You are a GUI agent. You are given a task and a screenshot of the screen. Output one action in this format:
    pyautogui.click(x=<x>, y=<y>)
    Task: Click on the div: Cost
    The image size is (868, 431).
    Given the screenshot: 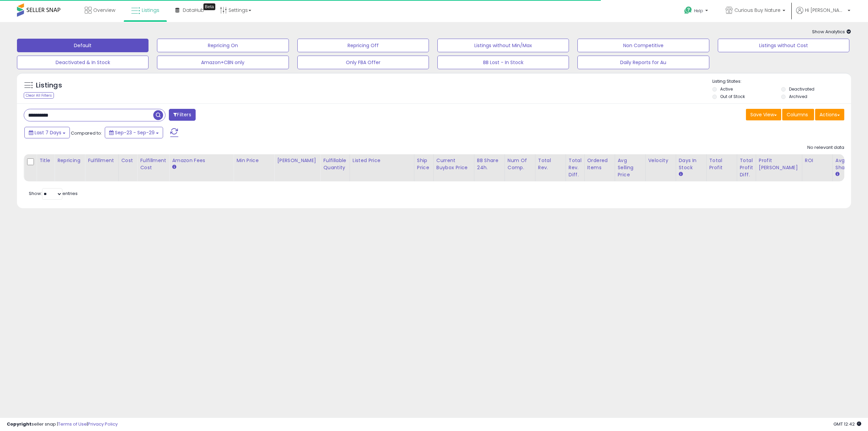 What is the action you would take?
    pyautogui.click(x=128, y=160)
    